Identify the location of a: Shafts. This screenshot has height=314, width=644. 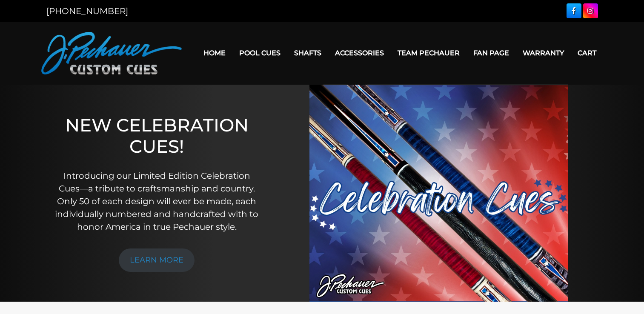
(307, 53).